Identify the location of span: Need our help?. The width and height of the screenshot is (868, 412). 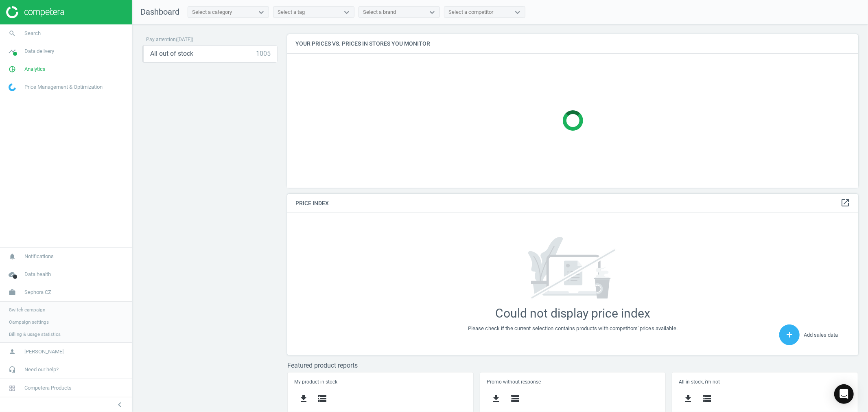
(41, 369).